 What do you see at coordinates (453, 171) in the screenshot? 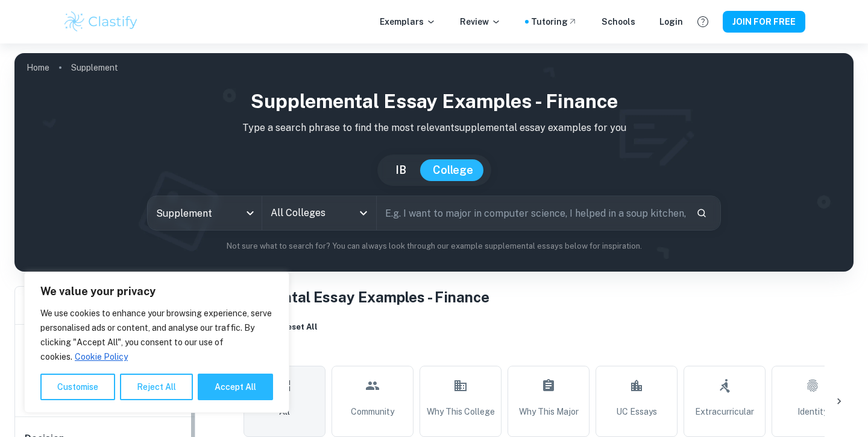
I see `button: College` at bounding box center [453, 171].